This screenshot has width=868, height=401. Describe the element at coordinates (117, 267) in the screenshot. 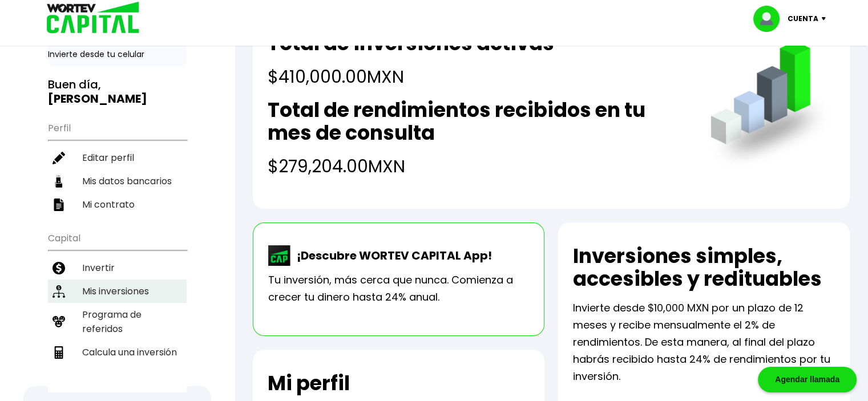

I see `a: Invertir` at that location.